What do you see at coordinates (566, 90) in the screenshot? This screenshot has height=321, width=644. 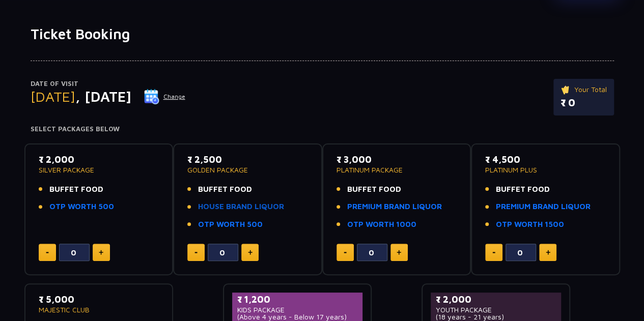 I see `img: ticket` at bounding box center [566, 90].